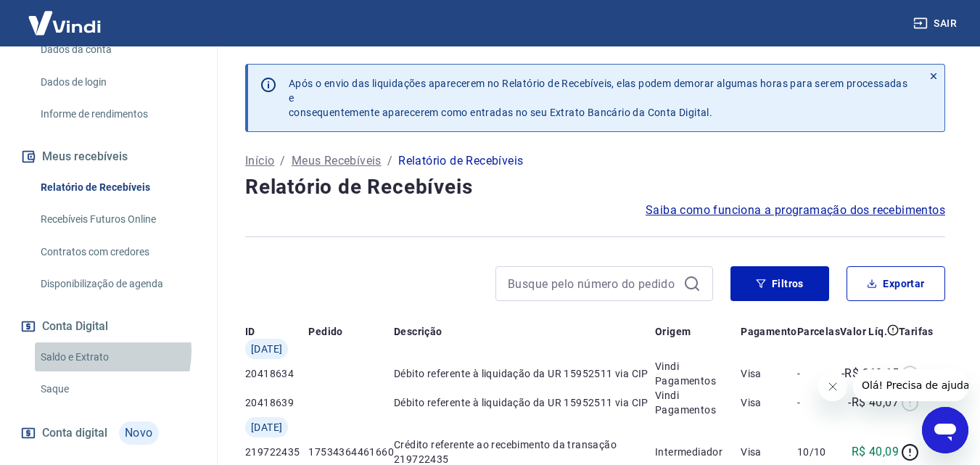 Image resolution: width=980 pixels, height=465 pixels. I want to click on a: Informe de rendimentos, so click(117, 114).